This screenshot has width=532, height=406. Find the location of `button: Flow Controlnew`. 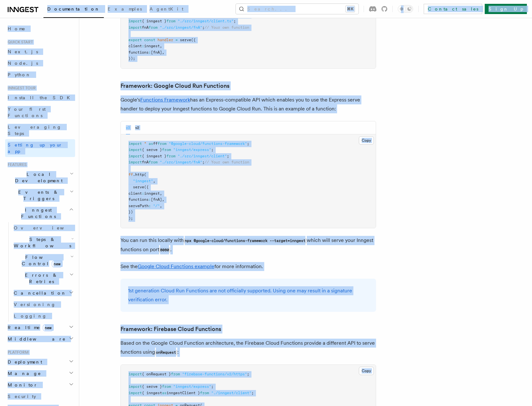

button: Flow Controlnew is located at coordinates (43, 260).